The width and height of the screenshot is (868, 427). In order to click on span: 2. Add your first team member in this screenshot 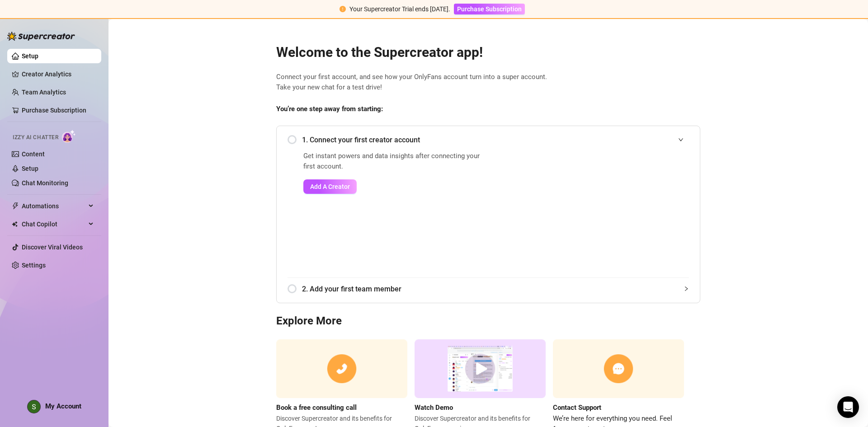, I will do `click(496, 289)`.